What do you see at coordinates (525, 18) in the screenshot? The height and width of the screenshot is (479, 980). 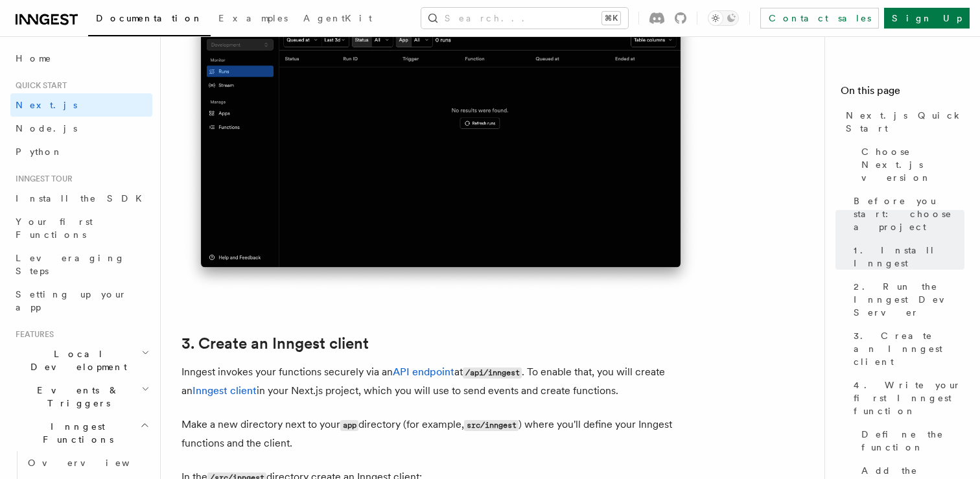 I see `button: Search...⌘K` at bounding box center [525, 18].